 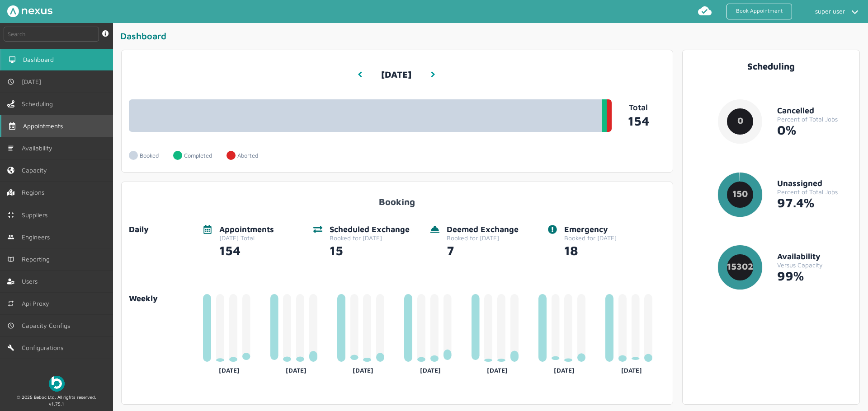 What do you see at coordinates (39, 104) in the screenshot?
I see `span: Scheduling` at bounding box center [39, 104].